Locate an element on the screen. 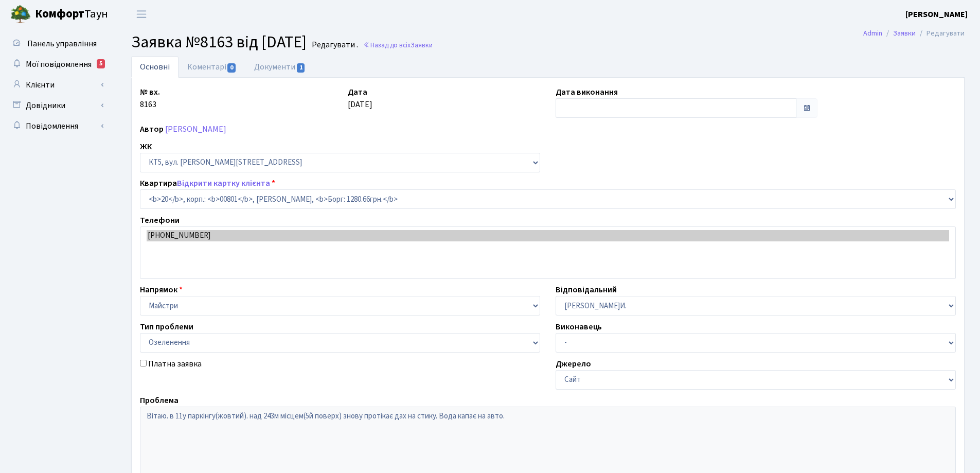 The image size is (980, 473). small: Редагувати . is located at coordinates (334, 45).